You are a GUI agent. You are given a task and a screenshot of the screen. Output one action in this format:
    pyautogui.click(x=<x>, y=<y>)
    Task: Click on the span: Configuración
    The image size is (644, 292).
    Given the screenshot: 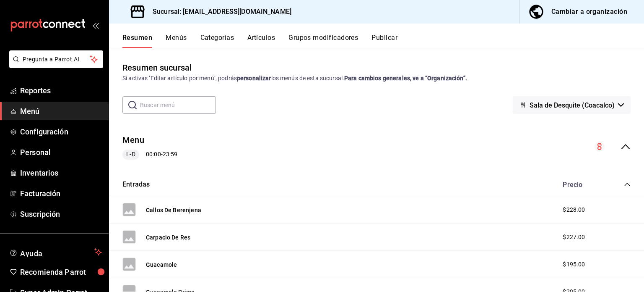 What is the action you would take?
    pyautogui.click(x=61, y=131)
    